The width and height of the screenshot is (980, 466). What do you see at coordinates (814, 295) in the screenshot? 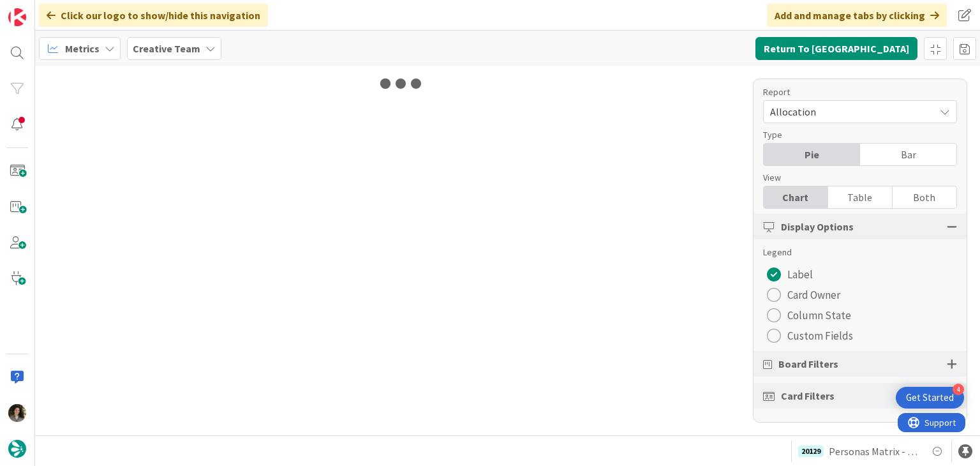
I see `span: Card Owner` at bounding box center [814, 295].